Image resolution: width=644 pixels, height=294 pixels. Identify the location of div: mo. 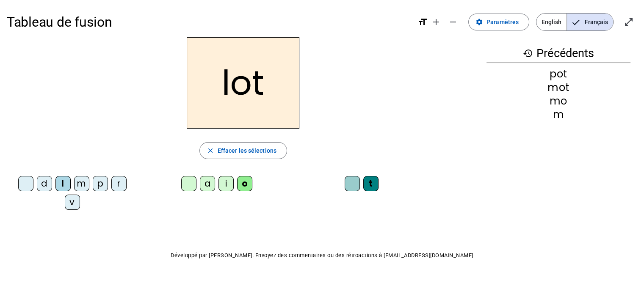
(558, 101).